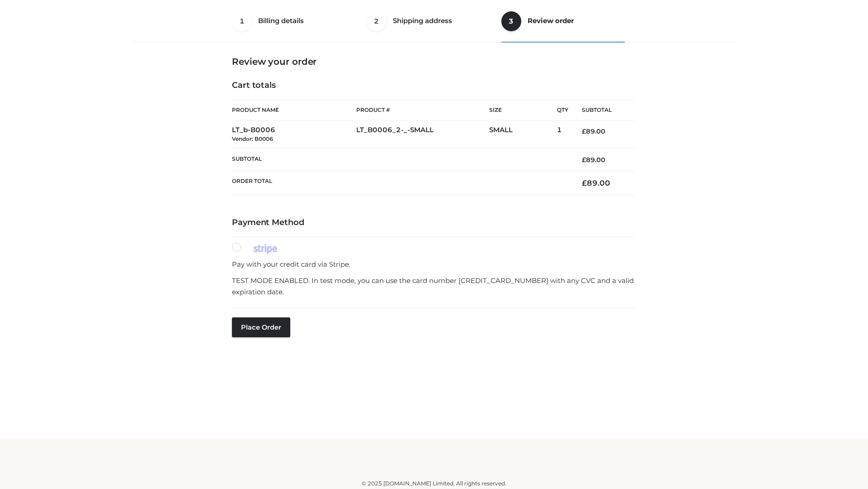 The image size is (868, 489). I want to click on th: Order Total, so click(400, 183).